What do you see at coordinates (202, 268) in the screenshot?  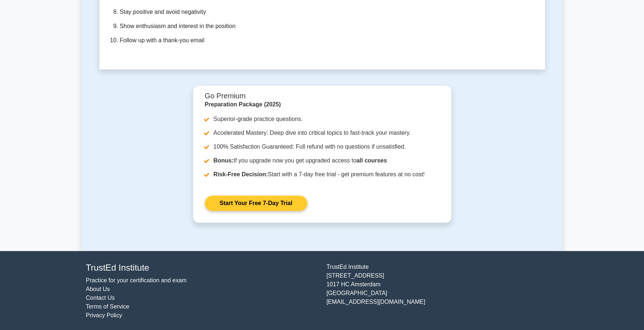 I see `h4: TrustEd Institute` at bounding box center [202, 268].